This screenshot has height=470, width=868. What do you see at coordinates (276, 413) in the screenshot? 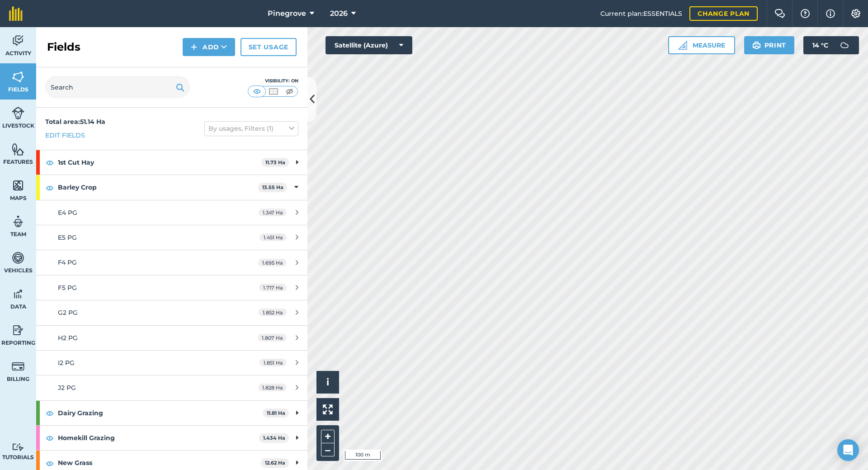
I see `strong: 11.81 Ha` at bounding box center [276, 413].